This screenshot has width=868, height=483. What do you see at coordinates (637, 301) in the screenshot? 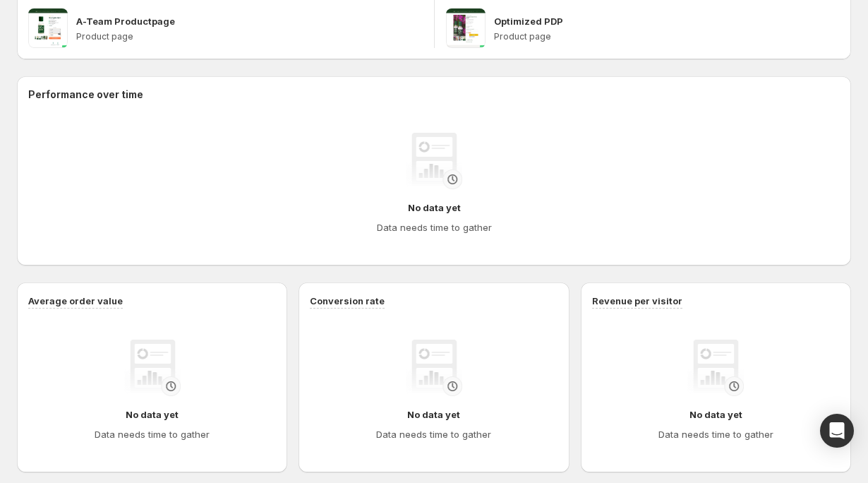
I see `h3: Revenue per visitor` at bounding box center [637, 301].